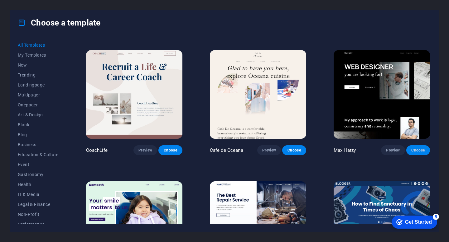 The image size is (449, 242). I want to click on button: Education & Culture, so click(38, 155).